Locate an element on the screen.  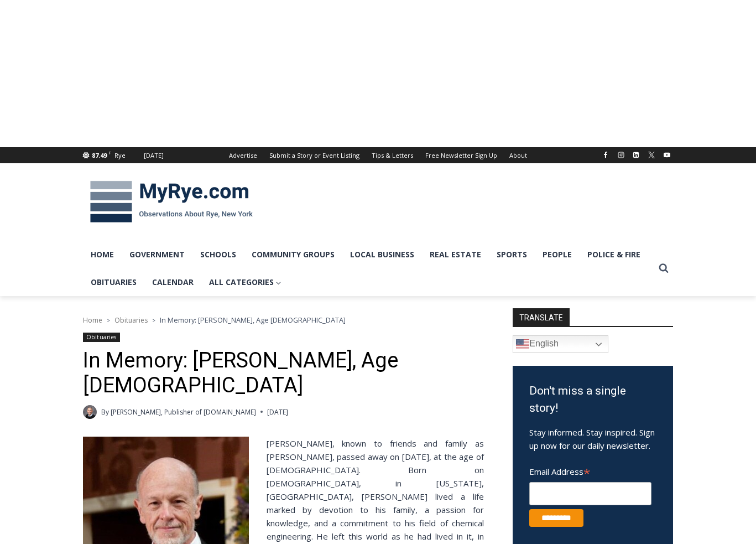
a: Real Estate is located at coordinates (455, 255).